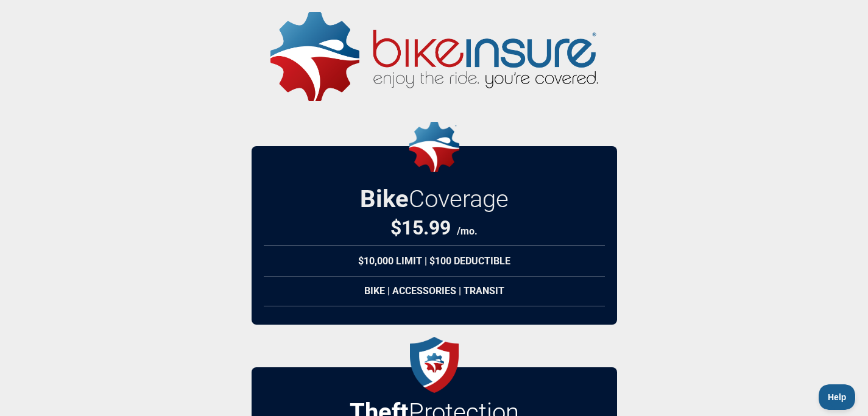 The image size is (868, 416). Describe the element at coordinates (434, 199) in the screenshot. I see `h2: Bike` at that location.